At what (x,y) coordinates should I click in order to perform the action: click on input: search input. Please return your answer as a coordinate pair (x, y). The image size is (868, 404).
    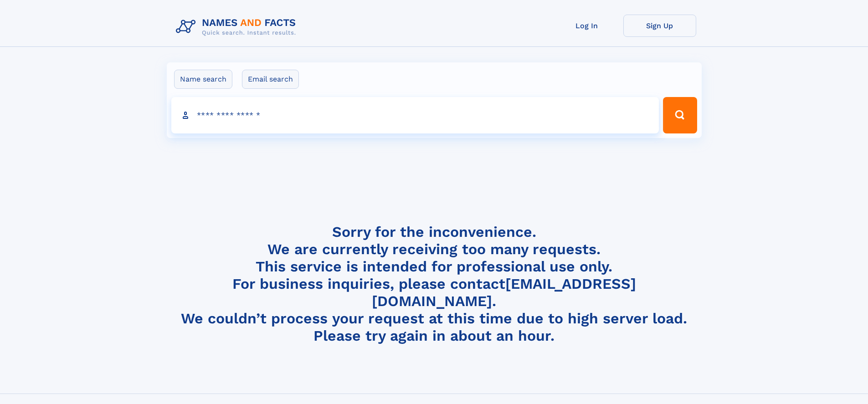
    Looking at the image, I should click on (415, 115).